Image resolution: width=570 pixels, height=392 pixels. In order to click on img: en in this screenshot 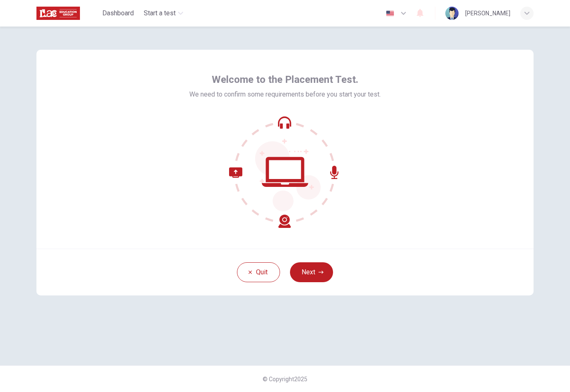, I will do `click(390, 13)`.